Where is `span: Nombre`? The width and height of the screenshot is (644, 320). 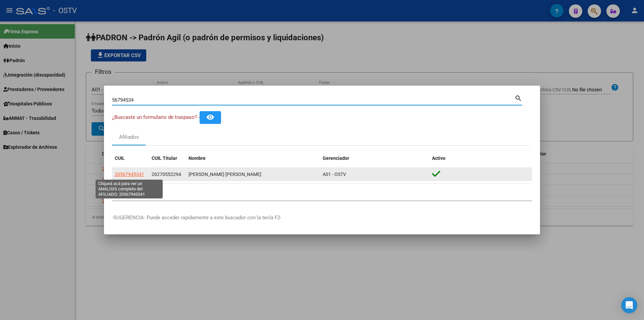 span: Nombre is located at coordinates (197, 158).